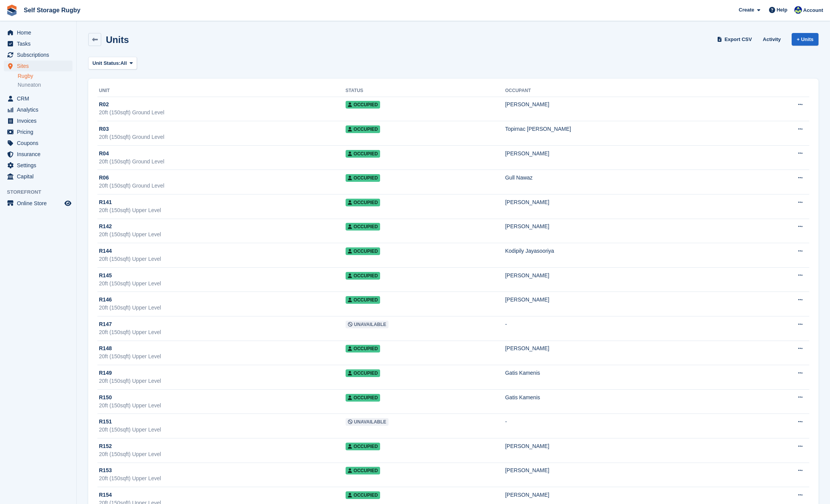  Describe the element at coordinates (106, 299) in the screenshot. I see `span: R146` at that location.